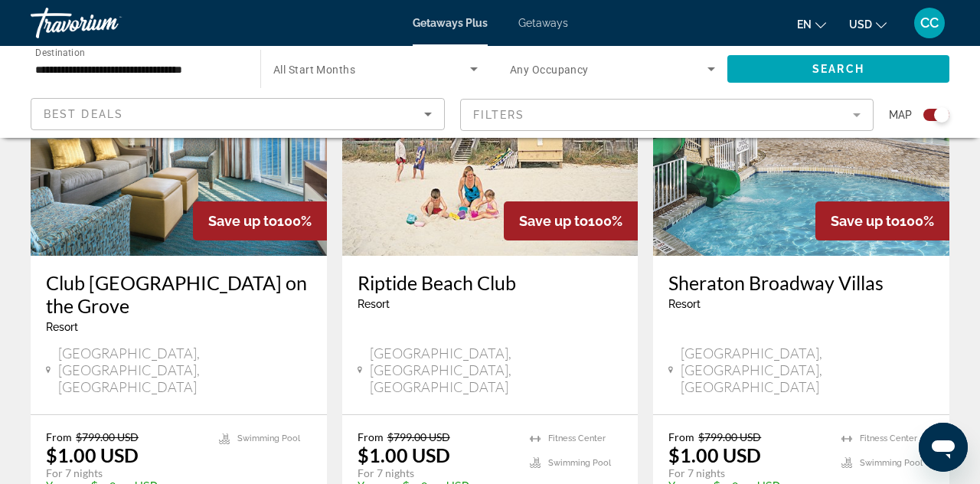  What do you see at coordinates (108, 23) in the screenshot?
I see `a: Travorium` at bounding box center [108, 23].